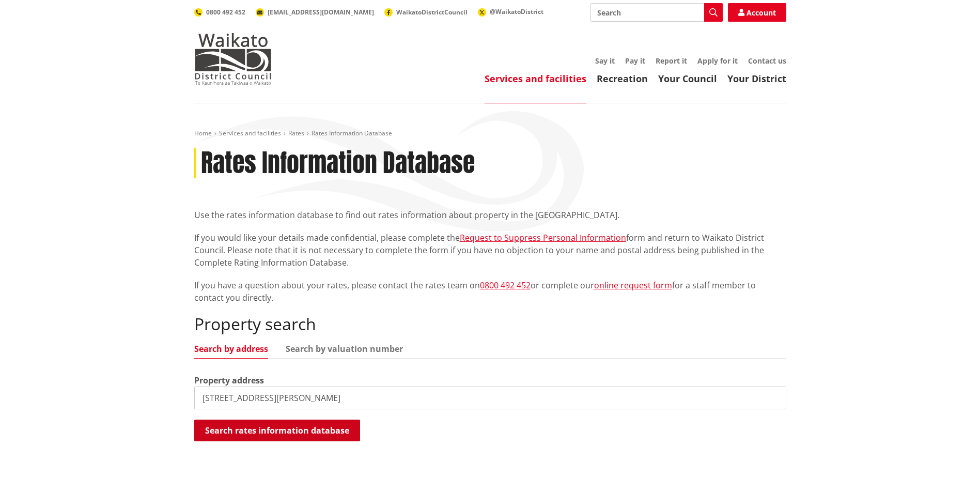 Image resolution: width=980 pixels, height=493 pixels. I want to click on a: WaikatoDistrictCouncil, so click(426, 12).